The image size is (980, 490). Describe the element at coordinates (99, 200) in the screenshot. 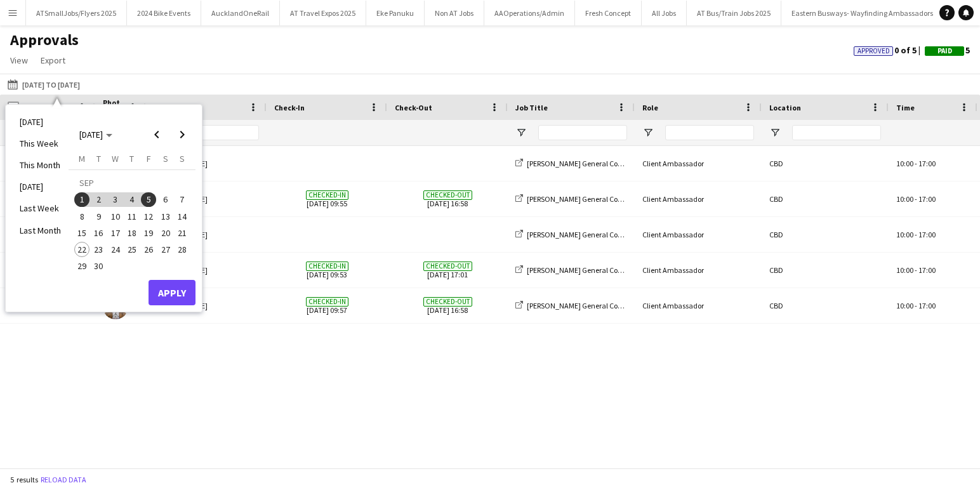

I see `button: 02-09-2025` at that location.